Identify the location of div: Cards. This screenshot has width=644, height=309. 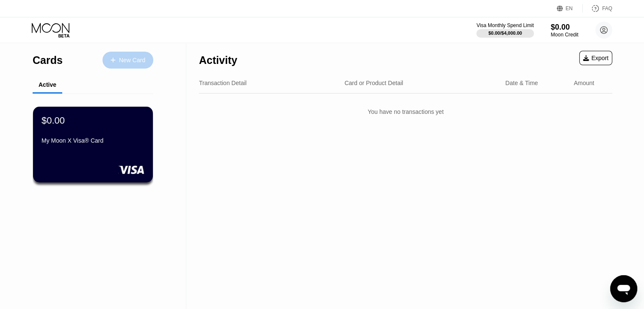
(48, 60).